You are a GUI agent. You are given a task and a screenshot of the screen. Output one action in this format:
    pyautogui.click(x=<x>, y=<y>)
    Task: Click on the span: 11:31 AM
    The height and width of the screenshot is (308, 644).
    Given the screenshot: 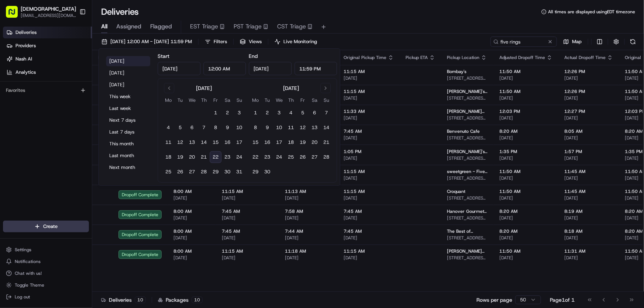 What is the action you would take?
    pyautogui.click(x=589, y=252)
    